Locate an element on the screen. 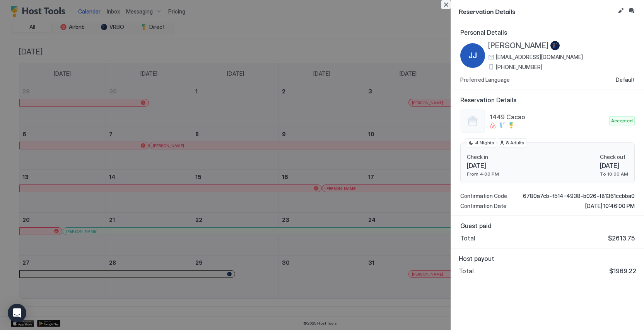  span: $2613.75 is located at coordinates (621, 238).